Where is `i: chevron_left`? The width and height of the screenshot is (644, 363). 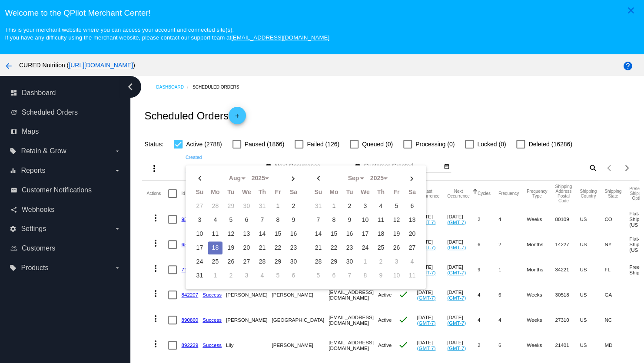 i: chevron_left is located at coordinates (130, 87).